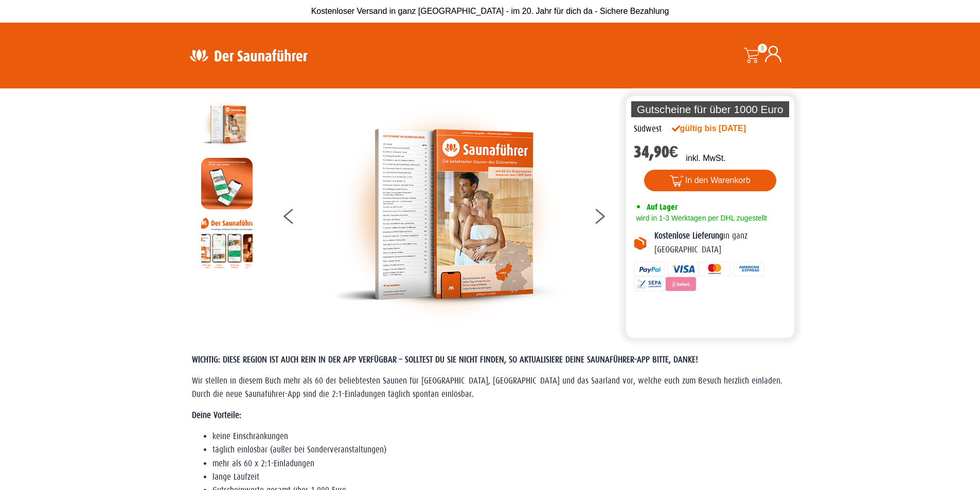 The image size is (980, 490). What do you see at coordinates (445, 359) in the screenshot?
I see `span: WICHTIG: DIESE REGION IST AUCH REIN IN DER APP VERFÜGBAR – SOLLTEST DU SIE NICHT FINDEN, SO AKTUA...` at bounding box center [445, 359].